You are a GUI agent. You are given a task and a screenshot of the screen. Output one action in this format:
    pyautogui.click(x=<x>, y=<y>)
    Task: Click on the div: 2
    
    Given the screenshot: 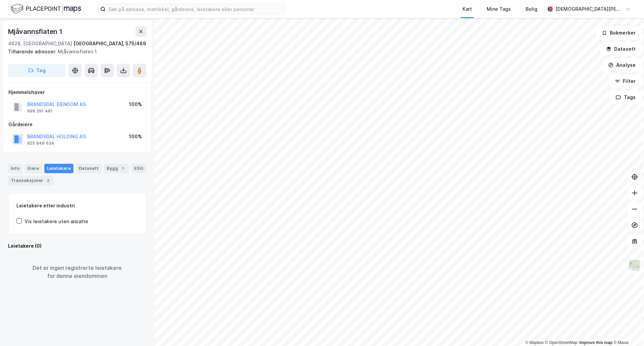 What is the action you would take?
    pyautogui.click(x=48, y=181)
    